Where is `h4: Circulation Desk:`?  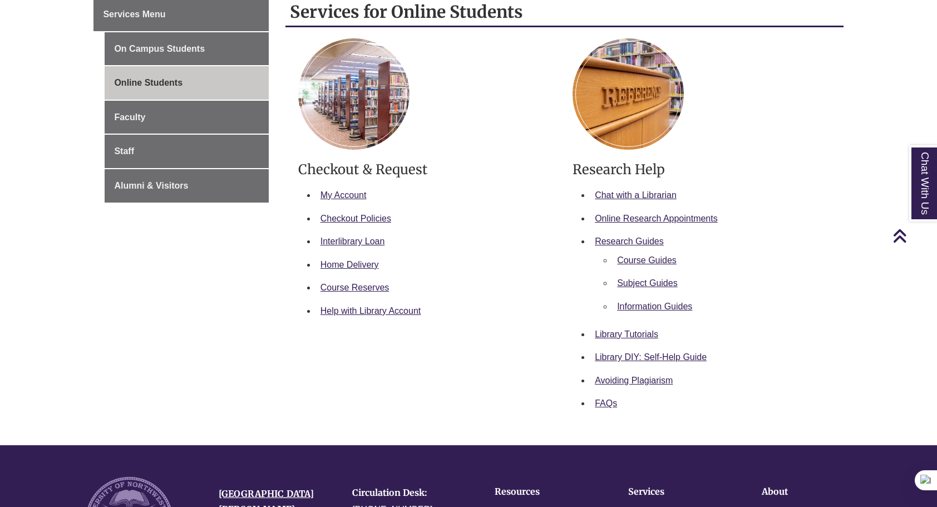
h4: Circulation Desk: is located at coordinates (411, 493).